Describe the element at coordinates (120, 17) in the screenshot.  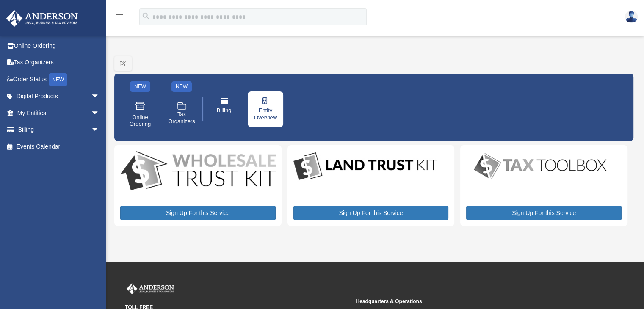
I see `i: menu` at that location.